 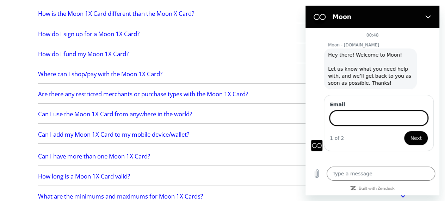 I want to click on h2: Are there any restricted merchants or purchase types with the Moon 1X Card?, so click(x=143, y=94).